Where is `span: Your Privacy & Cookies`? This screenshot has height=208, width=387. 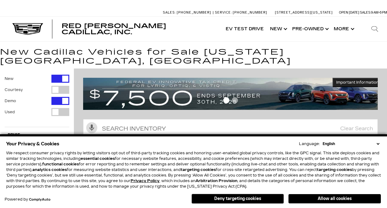
span: Your Privacy & Cookies is located at coordinates (33, 144).